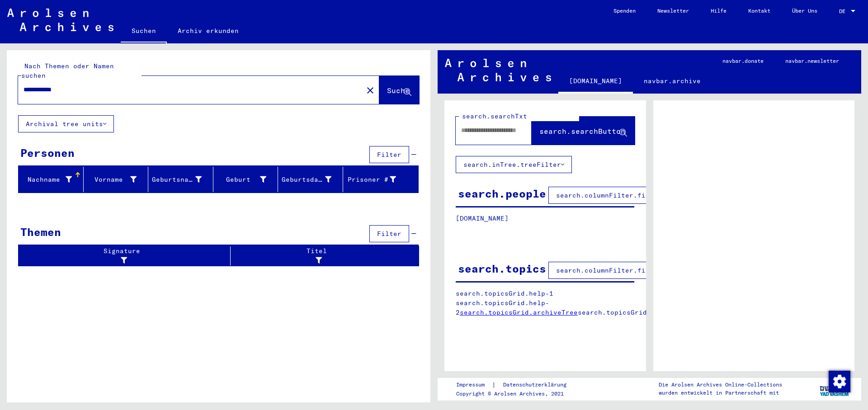  What do you see at coordinates (246, 180) in the screenshot?
I see `mat-header-cell: Geburt‏` at bounding box center [246, 180].